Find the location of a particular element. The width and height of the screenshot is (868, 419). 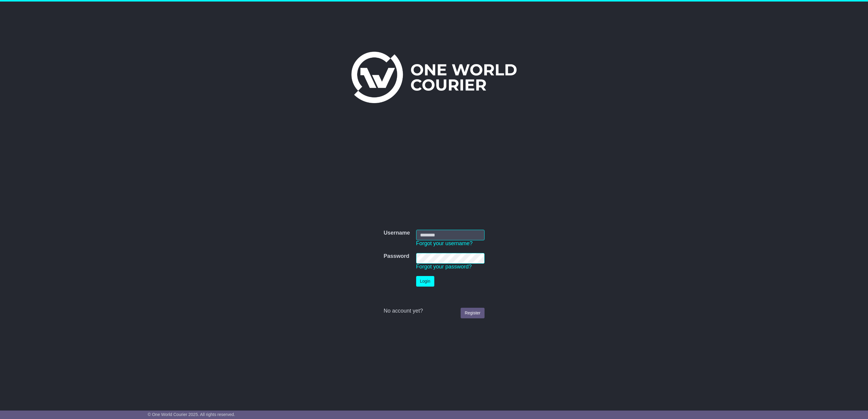

label: Username is located at coordinates (397, 233).